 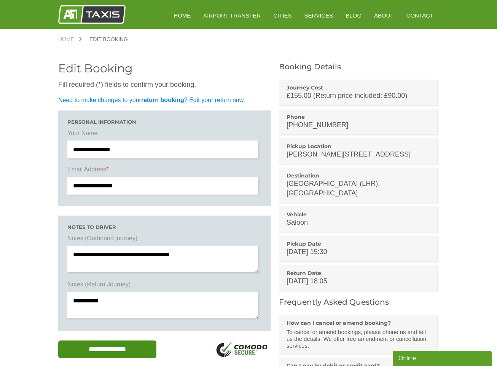 I want to click on div: Online, so click(x=49, y=9).